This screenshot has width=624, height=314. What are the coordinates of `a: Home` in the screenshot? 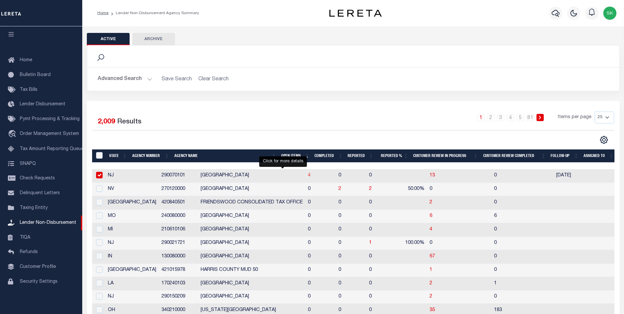 It's located at (103, 13).